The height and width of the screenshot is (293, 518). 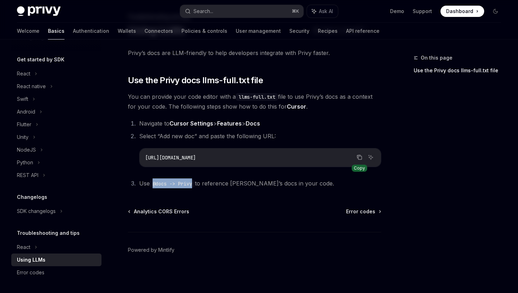 I want to click on strong: Docs, so click(x=253, y=123).